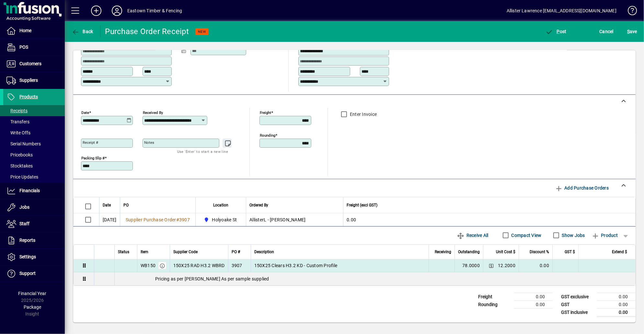 The width and height of the screenshot is (644, 334). I want to click on td: 150X25 Clears H3.2 KD - Custom Profile, so click(339, 266).